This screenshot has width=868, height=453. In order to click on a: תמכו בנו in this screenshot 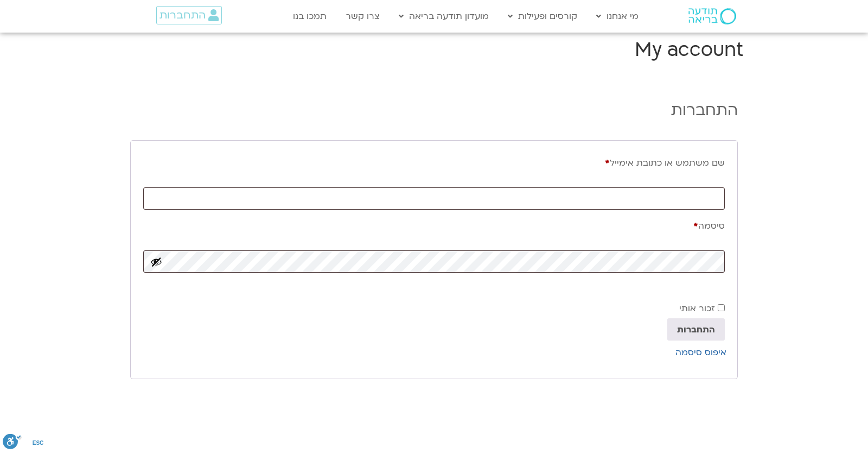, I will do `click(310, 16)`.